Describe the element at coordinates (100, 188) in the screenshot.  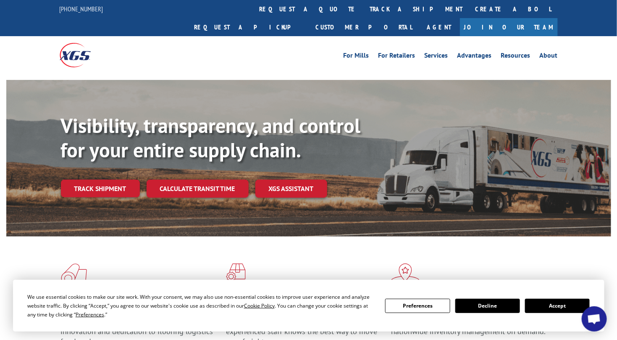
I see `a: Track shipment` at that location.